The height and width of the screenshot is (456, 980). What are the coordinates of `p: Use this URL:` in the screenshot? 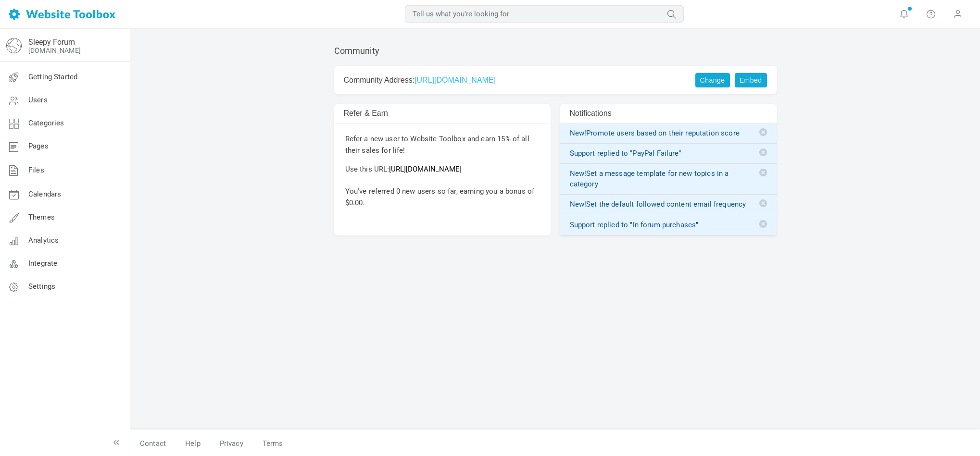 It's located at (442, 171).